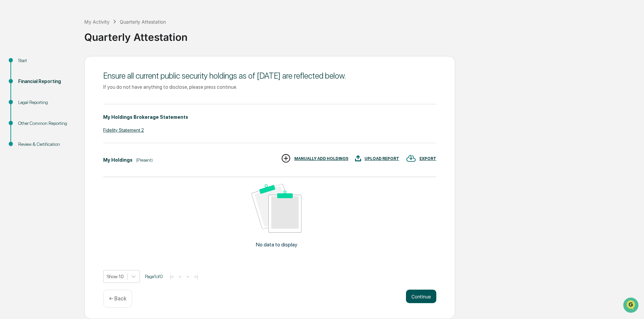 This screenshot has width=644, height=319. I want to click on a: Powered byPylon, so click(64, 117).